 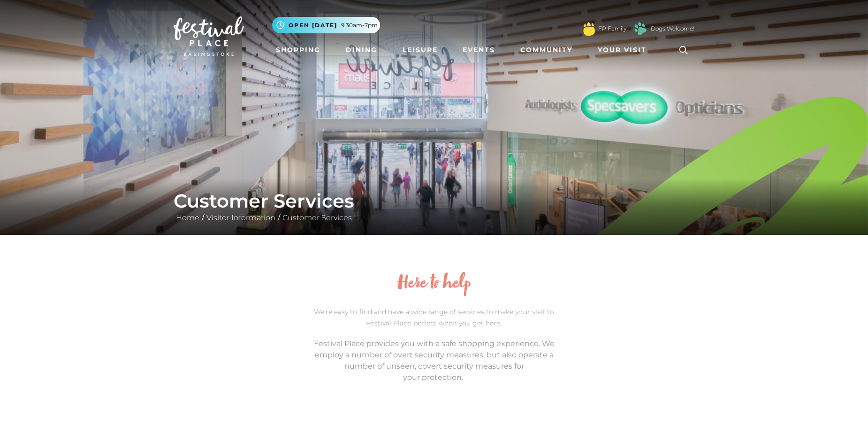 What do you see at coordinates (362, 50) in the screenshot?
I see `a: Dining` at bounding box center [362, 50].